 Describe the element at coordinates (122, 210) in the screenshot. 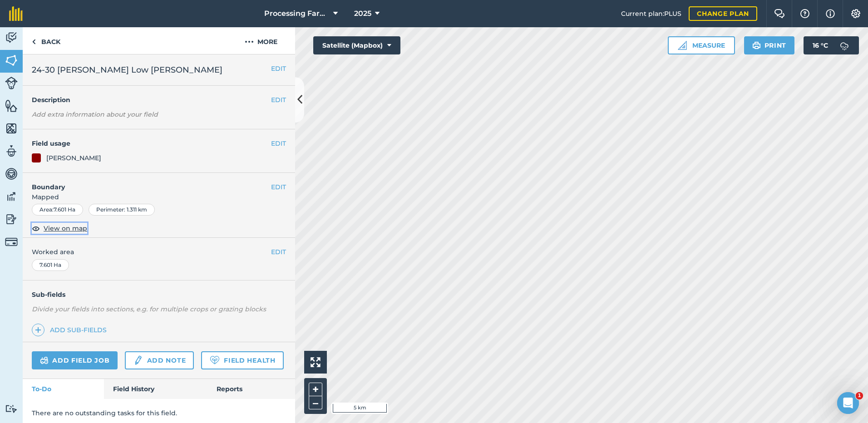

I see `div: Perimeter : 1.311 km` at that location.